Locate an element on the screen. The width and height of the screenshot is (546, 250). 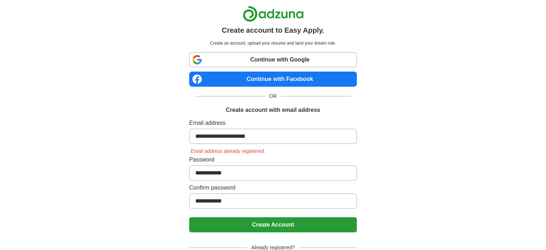
span: Email address already registered. is located at coordinates (228, 151).